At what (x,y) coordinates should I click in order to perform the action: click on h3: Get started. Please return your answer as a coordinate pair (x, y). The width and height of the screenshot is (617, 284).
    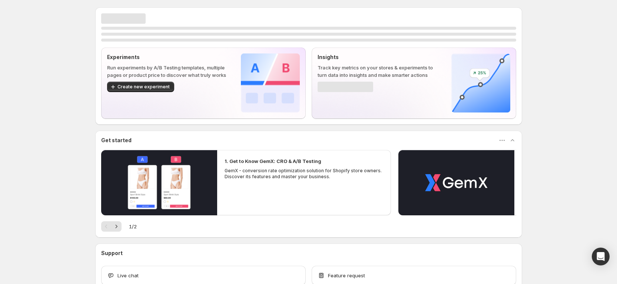
    Looking at the image, I should click on (116, 140).